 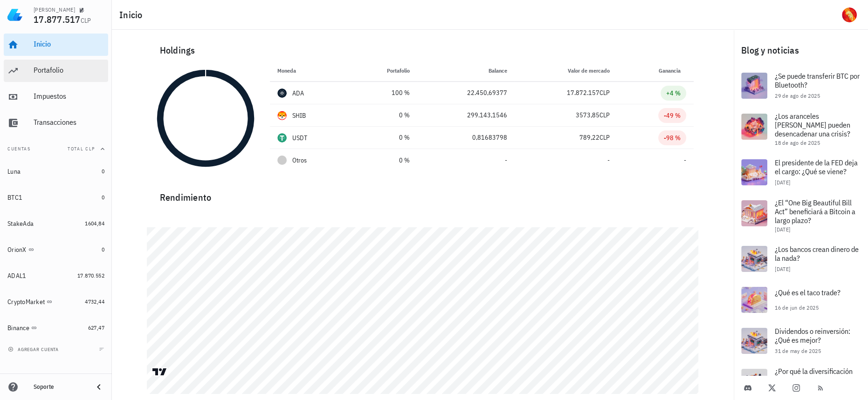 I want to click on a: ADAL1 17.870.552, so click(x=56, y=276).